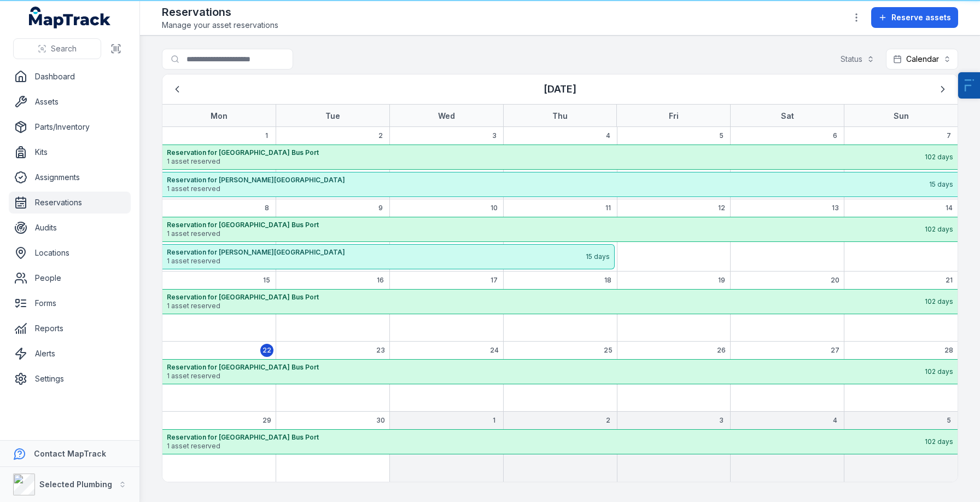  What do you see at coordinates (380, 420) in the screenshot?
I see `span: 30` at bounding box center [380, 420].